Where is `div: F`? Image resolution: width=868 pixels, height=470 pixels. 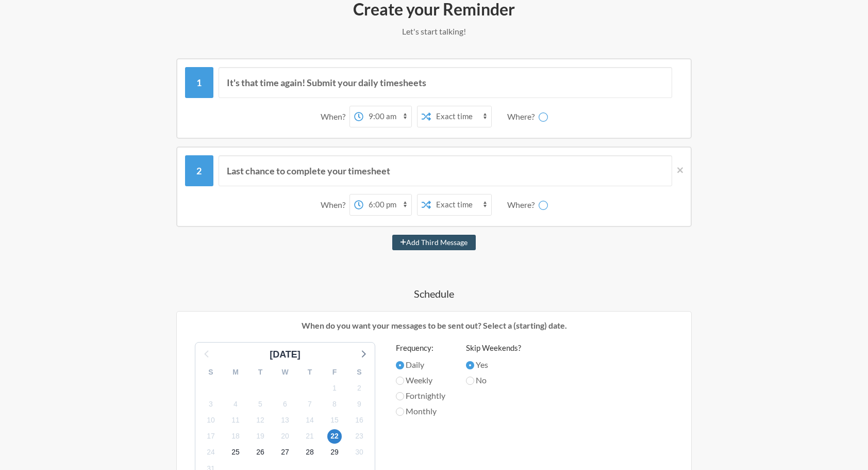
div: F is located at coordinates (335, 372).